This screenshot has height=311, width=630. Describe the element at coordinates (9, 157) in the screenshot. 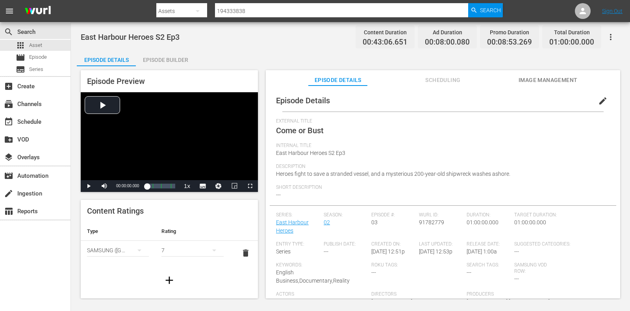

I see `span: Overlays` at that location.